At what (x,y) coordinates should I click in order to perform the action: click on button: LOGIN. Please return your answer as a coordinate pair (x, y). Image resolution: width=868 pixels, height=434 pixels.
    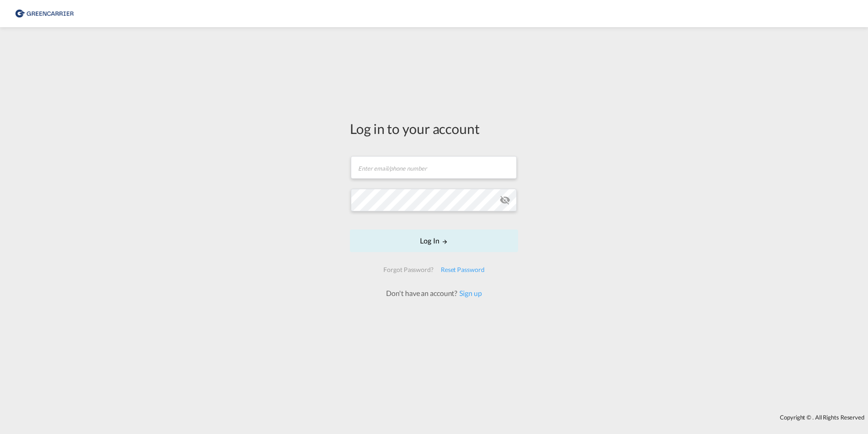
    Looking at the image, I should click on (434, 240).